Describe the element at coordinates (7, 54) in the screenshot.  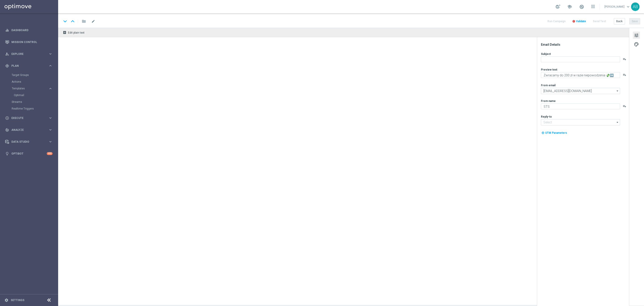
I see `i: person_search` at that location.